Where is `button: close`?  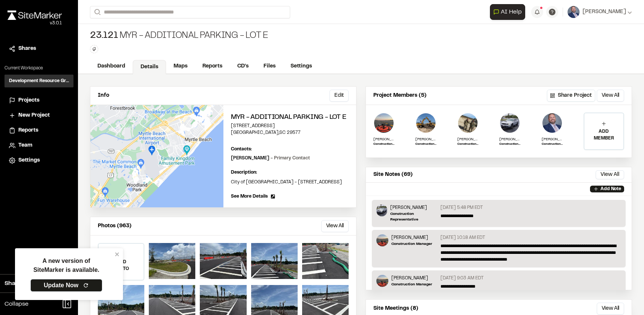
button: close is located at coordinates (118, 255).